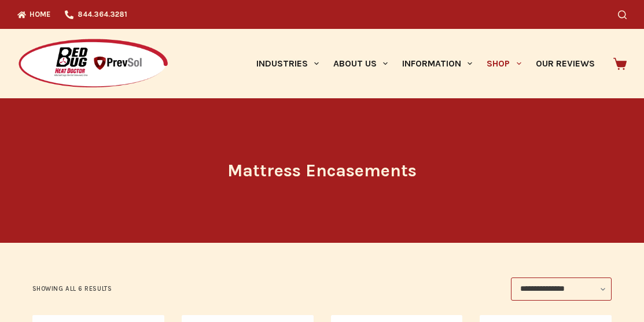 The height and width of the screenshot is (322, 644). I want to click on button: Search, so click(622, 14).